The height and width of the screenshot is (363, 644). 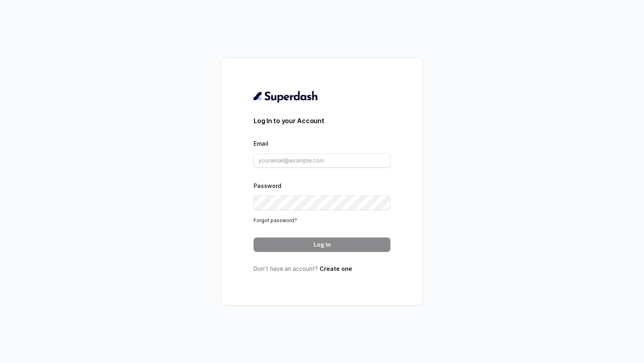 What do you see at coordinates (261, 143) in the screenshot?
I see `label: Email` at bounding box center [261, 143].